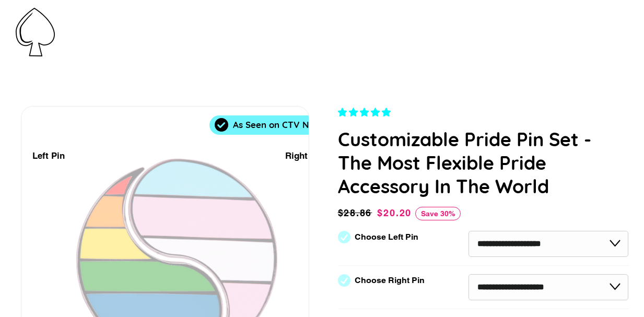 This screenshot has height=317, width=644. What do you see at coordinates (390, 280) in the screenshot?
I see `label: Choose Right Pin` at bounding box center [390, 280].